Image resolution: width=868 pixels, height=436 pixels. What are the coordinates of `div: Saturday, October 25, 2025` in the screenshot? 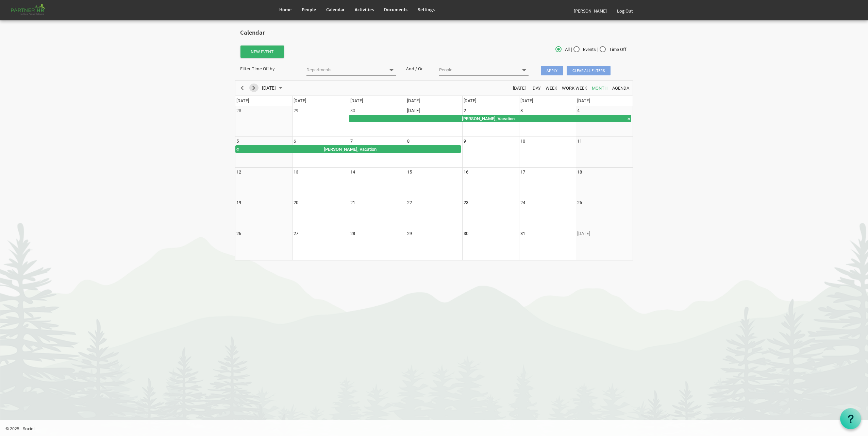 It's located at (579, 203).